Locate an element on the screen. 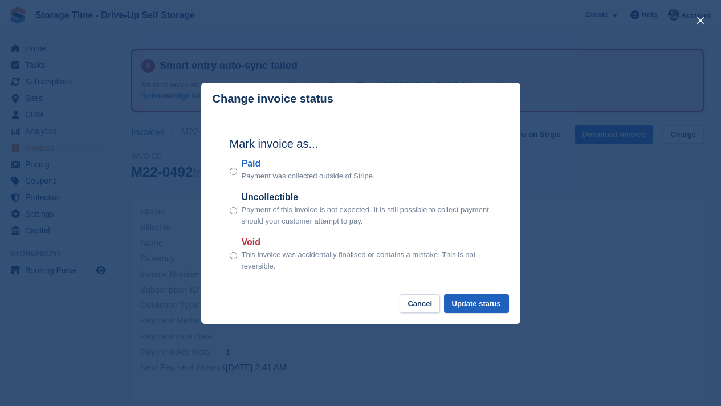  p: This invoice was accidentally finalised or contains a mistake. This is not reversible. is located at coordinates (367, 260).